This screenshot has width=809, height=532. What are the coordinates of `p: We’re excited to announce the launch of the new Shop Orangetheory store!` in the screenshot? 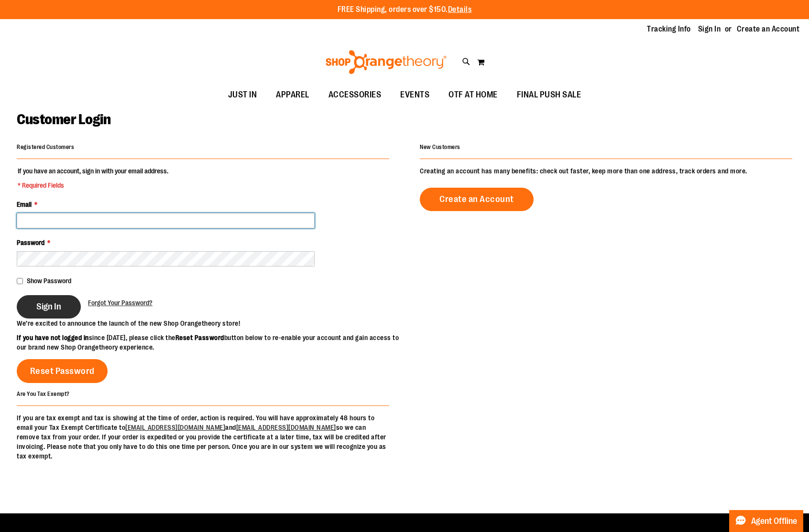 It's located at (210, 324).